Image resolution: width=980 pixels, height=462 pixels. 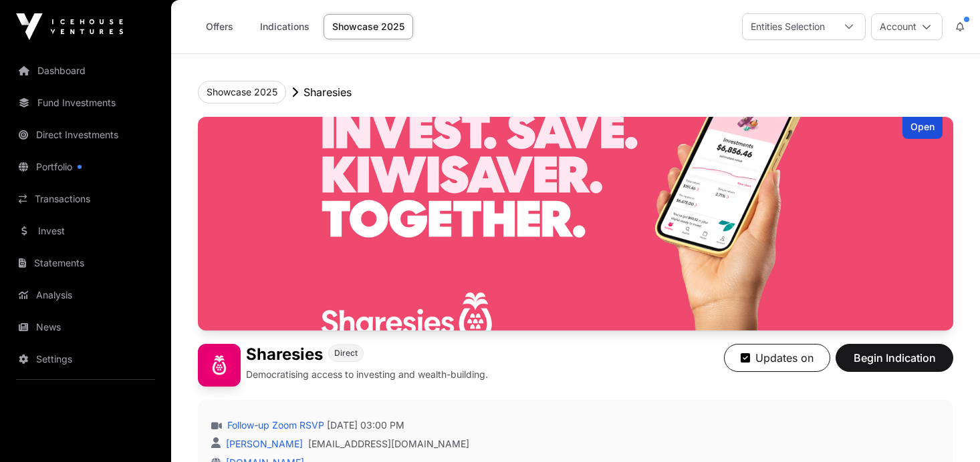 What do you see at coordinates (220, 27) in the screenshot?
I see `a: Offers` at bounding box center [220, 27].